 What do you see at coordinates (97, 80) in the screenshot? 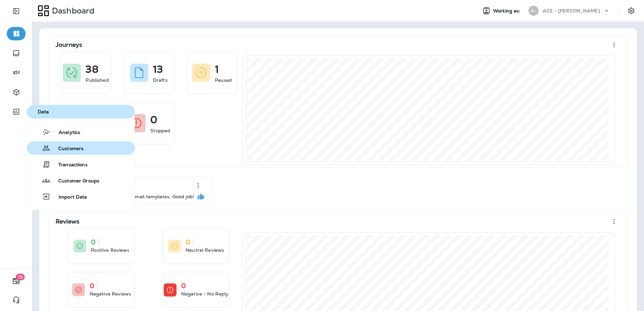
I see `p: Published` at bounding box center [97, 80].